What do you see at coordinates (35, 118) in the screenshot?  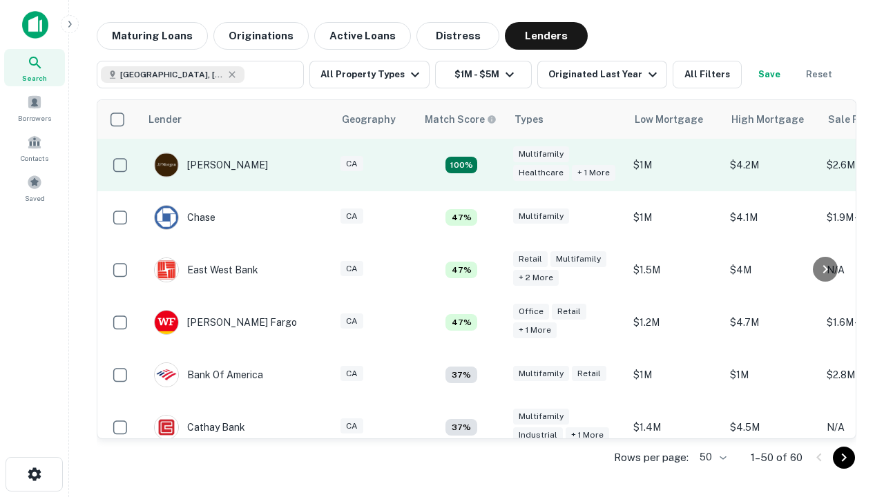 I see `span: Borrowers` at bounding box center [35, 118].